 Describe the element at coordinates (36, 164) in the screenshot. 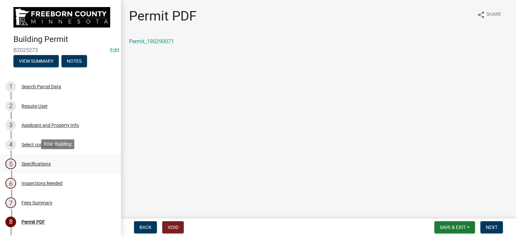

I see `div: Specifications` at that location.